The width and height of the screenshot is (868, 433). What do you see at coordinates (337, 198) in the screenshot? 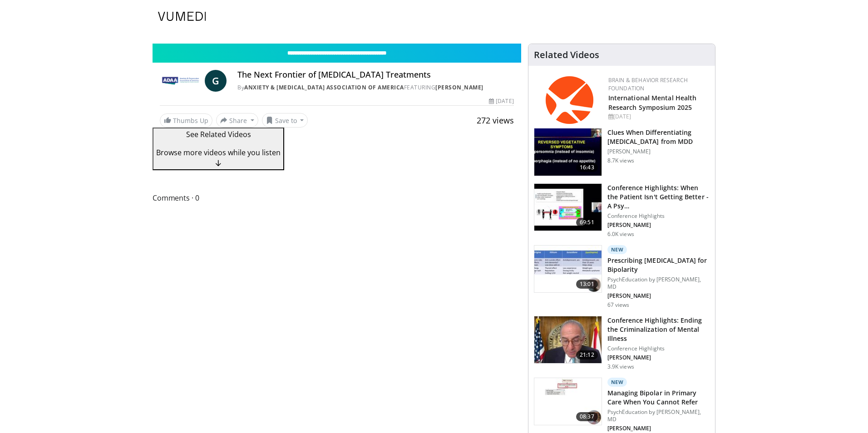
I see `span: Comments 0` at bounding box center [337, 198].